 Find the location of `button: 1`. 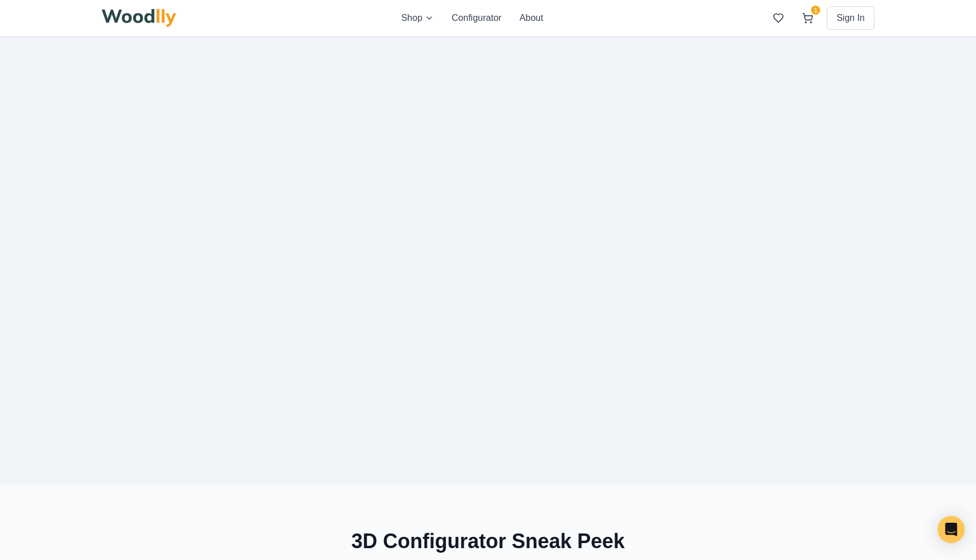

button: 1 is located at coordinates (808, 18).